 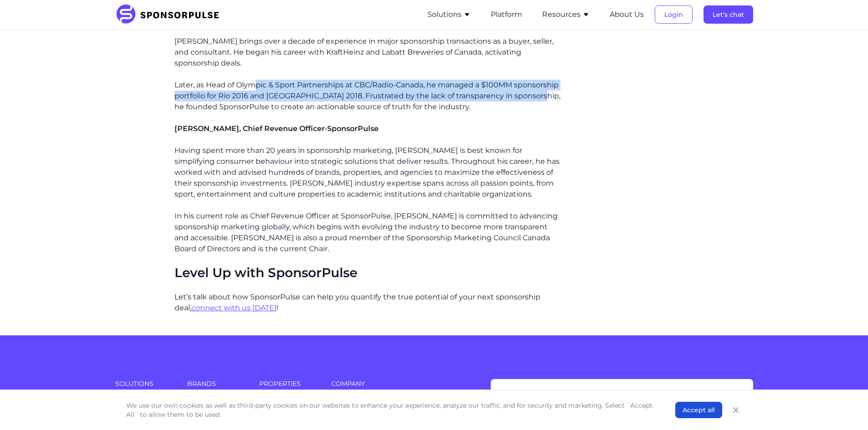 What do you see at coordinates (368, 273) in the screenshot?
I see `h2: Level Up with SponsorPulse` at bounding box center [368, 273].